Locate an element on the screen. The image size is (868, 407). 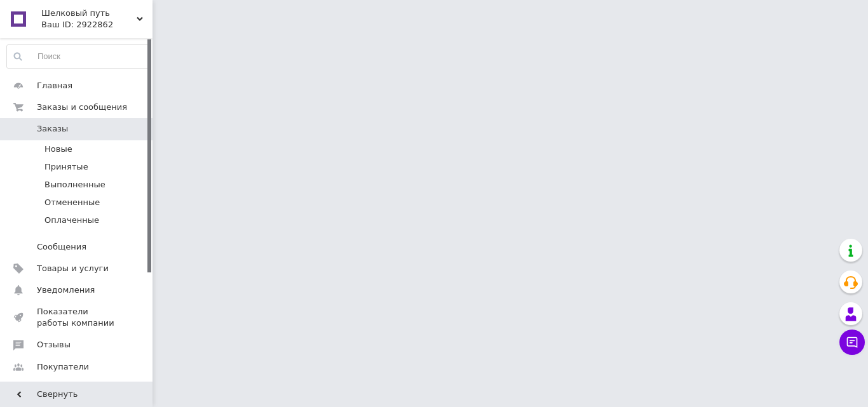
span: Показатели работы компании is located at coordinates (77, 318).